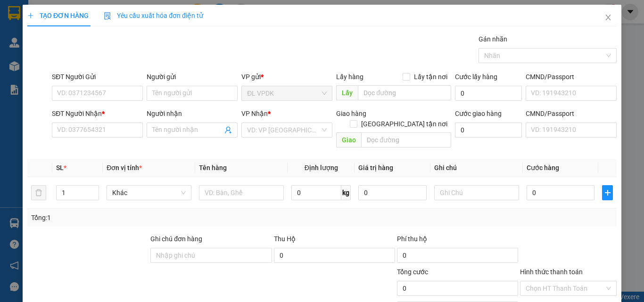 The image size is (644, 302). What do you see at coordinates (108, 16) in the screenshot?
I see `img: icon` at bounding box center [108, 16].